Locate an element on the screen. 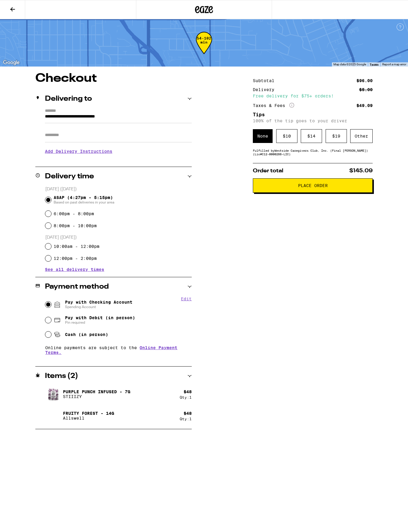 The height and width of the screenshot is (532, 408). h2: Items ( 2 ) is located at coordinates (61, 376).